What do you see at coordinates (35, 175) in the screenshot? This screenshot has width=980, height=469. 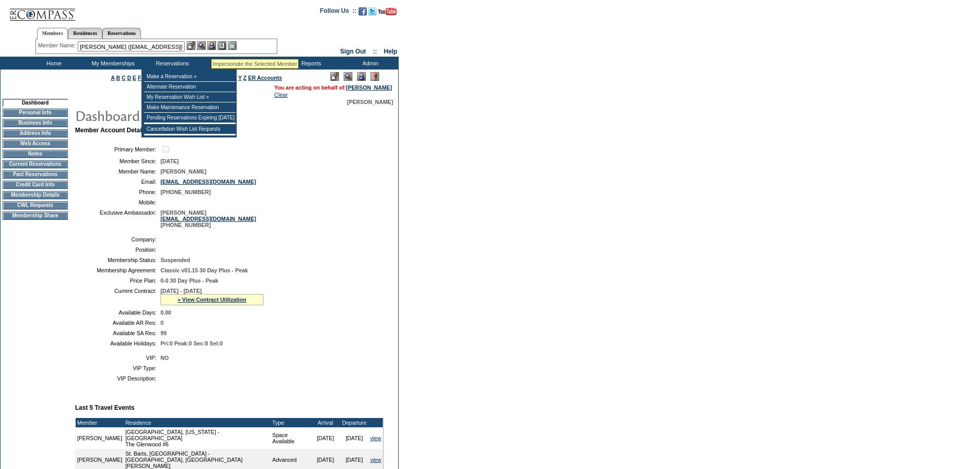 I see `td: Past Reservations` at bounding box center [35, 175].